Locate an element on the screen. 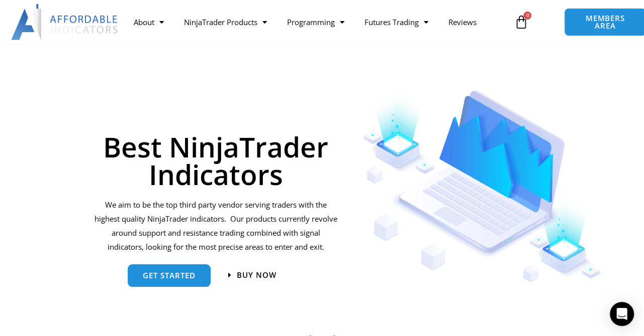 This screenshot has height=336, width=644. a: Buy now is located at coordinates (252, 275).